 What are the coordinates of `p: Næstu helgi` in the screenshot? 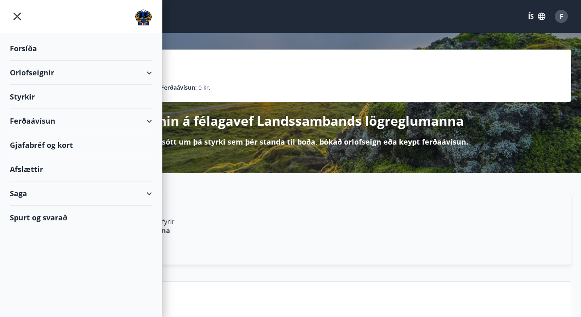 It's located at (317, 309).